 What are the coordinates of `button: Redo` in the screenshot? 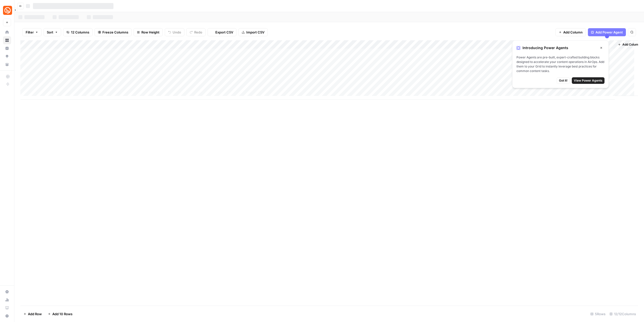 It's located at (196, 32).